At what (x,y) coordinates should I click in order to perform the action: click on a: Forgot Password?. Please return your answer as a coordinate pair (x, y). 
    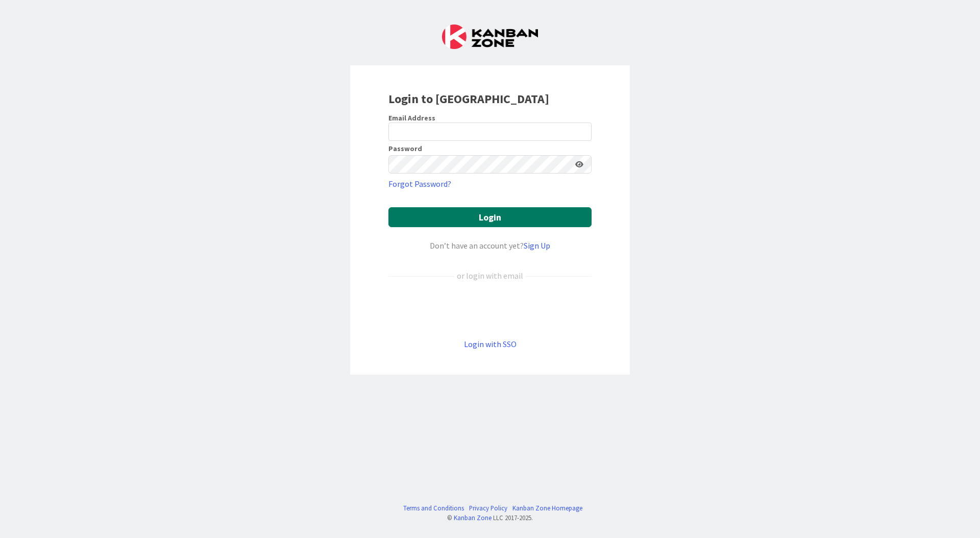
    Looking at the image, I should click on (419, 184).